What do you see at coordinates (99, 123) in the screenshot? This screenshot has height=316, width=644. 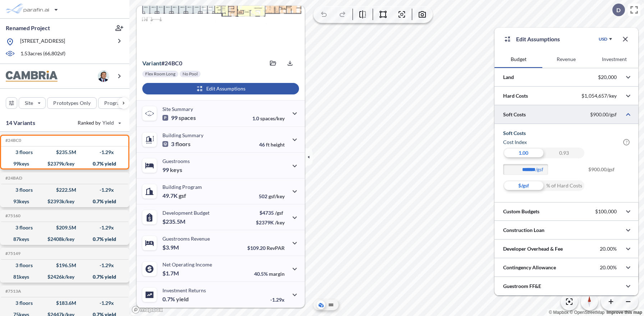 I see `button: Ranked by Yield` at bounding box center [99, 123].